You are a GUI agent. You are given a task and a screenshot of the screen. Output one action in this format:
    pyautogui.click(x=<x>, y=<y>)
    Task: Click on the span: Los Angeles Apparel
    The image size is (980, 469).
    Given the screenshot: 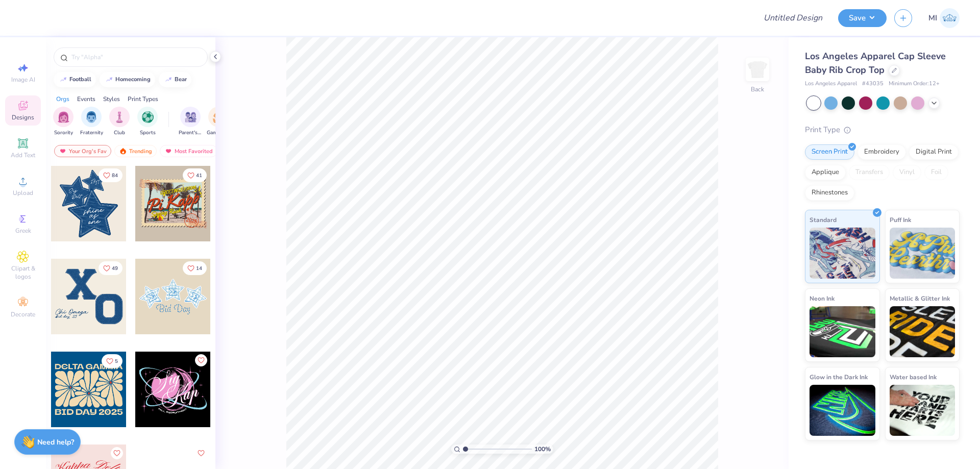 What is the action you would take?
    pyautogui.click(x=832, y=84)
    